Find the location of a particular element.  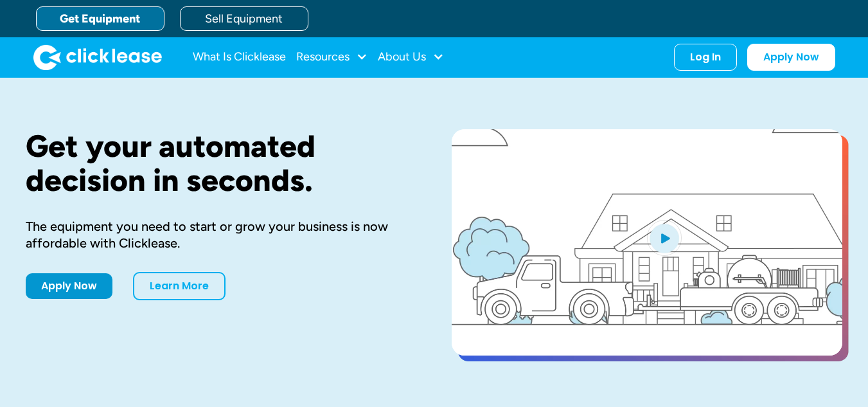

a: Sell Equipment is located at coordinates (244, 18).